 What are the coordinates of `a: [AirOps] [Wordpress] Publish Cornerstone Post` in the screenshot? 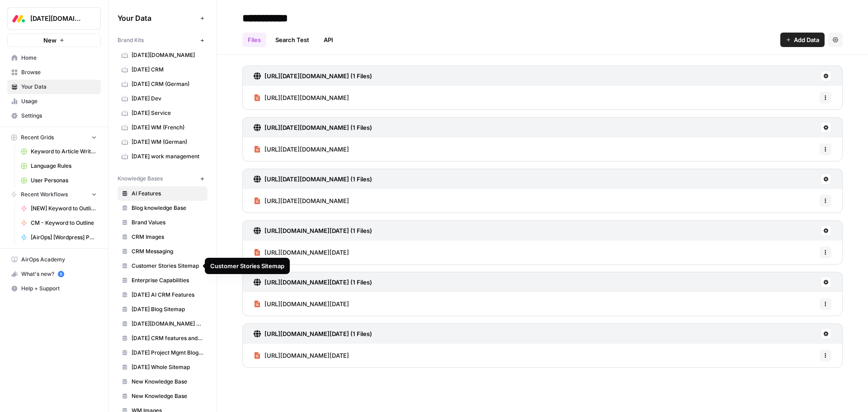 It's located at (59, 237).